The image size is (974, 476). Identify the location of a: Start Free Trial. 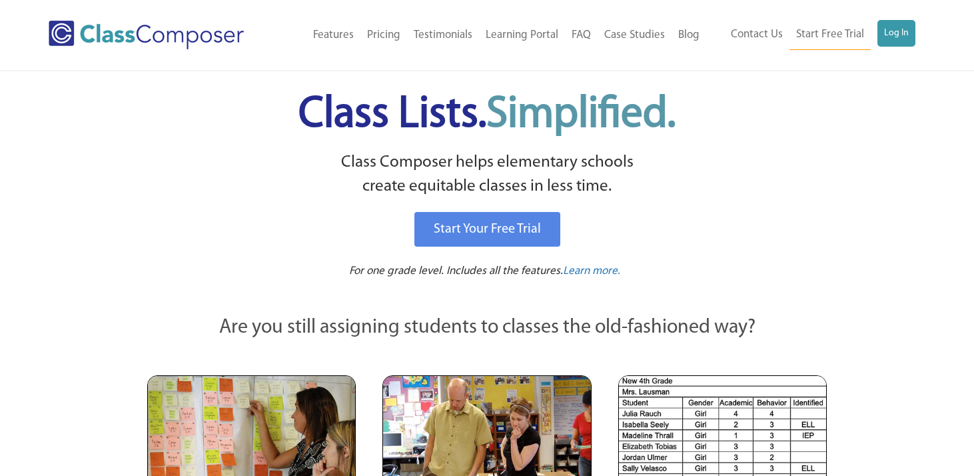
(830, 35).